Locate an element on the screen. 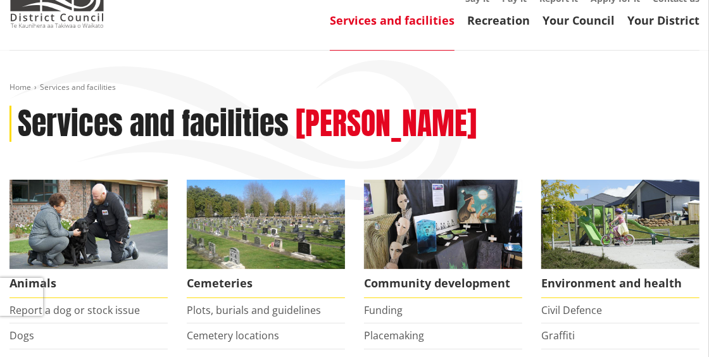 This screenshot has height=357, width=709. span: Services and facilities is located at coordinates (78, 87).